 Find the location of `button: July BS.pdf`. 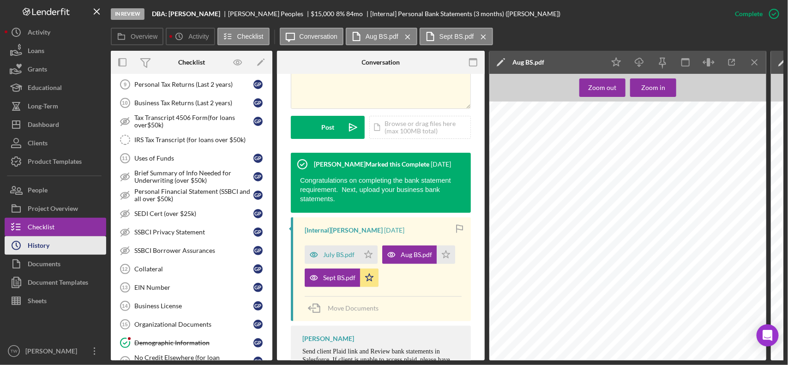

button: July BS.pdf is located at coordinates (341, 255).